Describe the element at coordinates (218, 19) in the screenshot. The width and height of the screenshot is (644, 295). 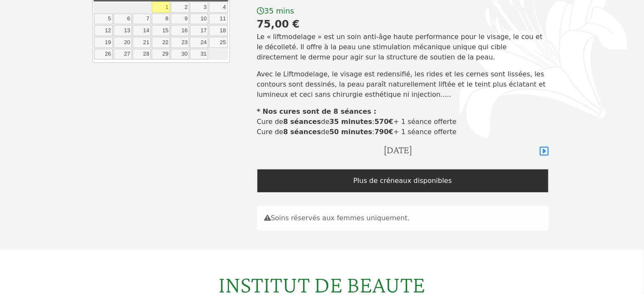
I see `a: 11` at that location.